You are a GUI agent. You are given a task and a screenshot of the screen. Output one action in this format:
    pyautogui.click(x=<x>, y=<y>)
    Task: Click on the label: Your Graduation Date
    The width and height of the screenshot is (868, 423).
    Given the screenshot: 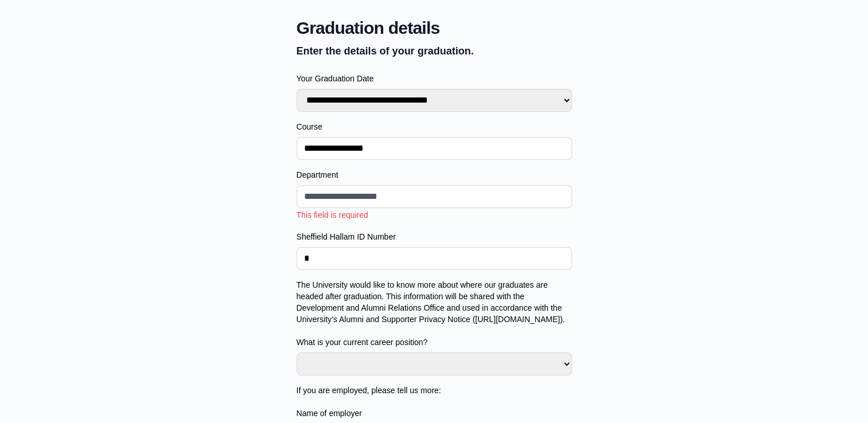 What is the action you would take?
    pyautogui.click(x=434, y=79)
    